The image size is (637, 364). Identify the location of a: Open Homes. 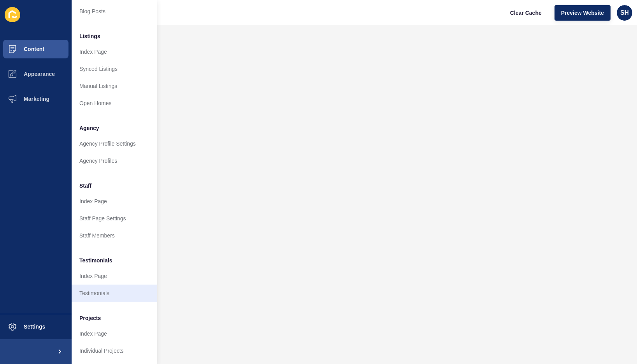
(114, 103).